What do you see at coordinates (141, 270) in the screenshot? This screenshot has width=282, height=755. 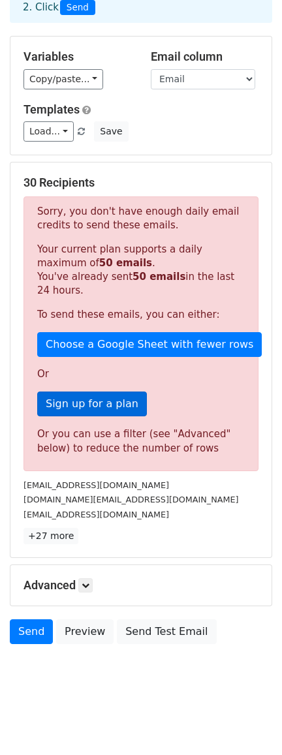 I see `p: Your current plan supports a daily maximum of . You've already sent in the last 24 hours.` at bounding box center [141, 270].